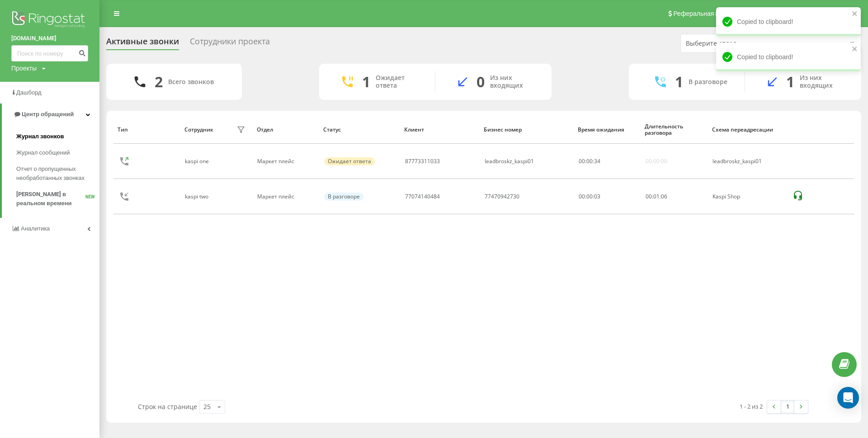 This screenshot has height=438, width=868. I want to click on div: Сотрудник, so click(199, 129).